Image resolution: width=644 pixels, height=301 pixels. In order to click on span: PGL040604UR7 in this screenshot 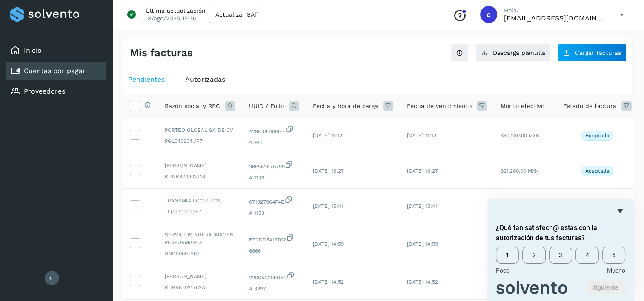, I will do `click(200, 141)`.